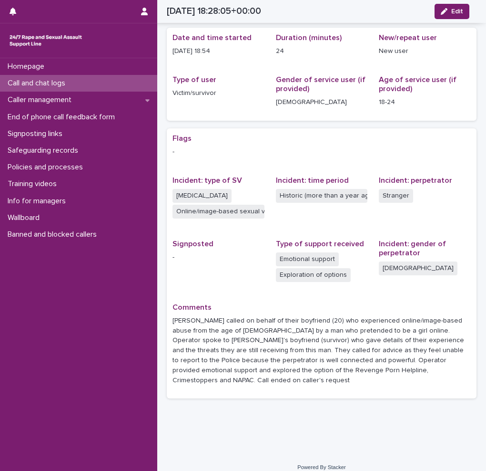 The width and height of the screenshot is (486, 471). Describe the element at coordinates (47, 167) in the screenshot. I see `p: Policies and processes` at that location.